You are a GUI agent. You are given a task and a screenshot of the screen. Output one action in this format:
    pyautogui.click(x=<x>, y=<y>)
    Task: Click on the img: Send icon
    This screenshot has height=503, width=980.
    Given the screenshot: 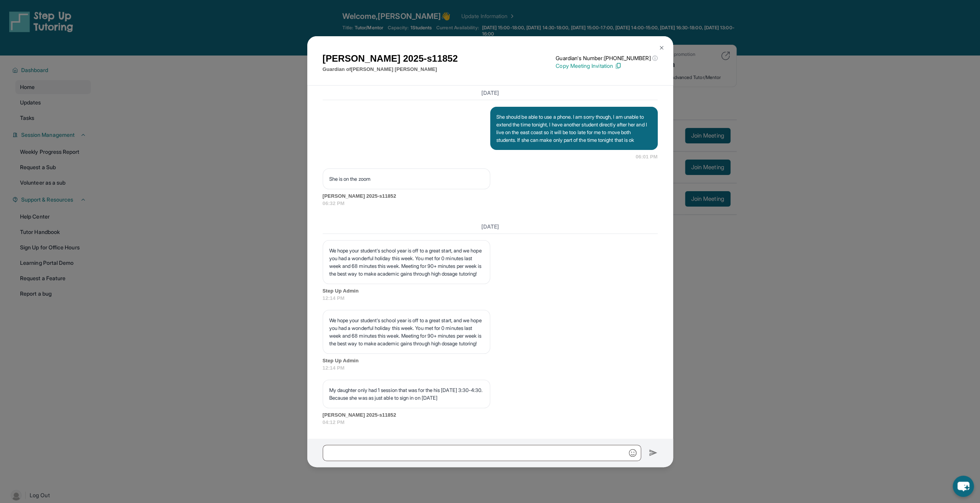 What is the action you would take?
    pyautogui.click(x=653, y=453)
    